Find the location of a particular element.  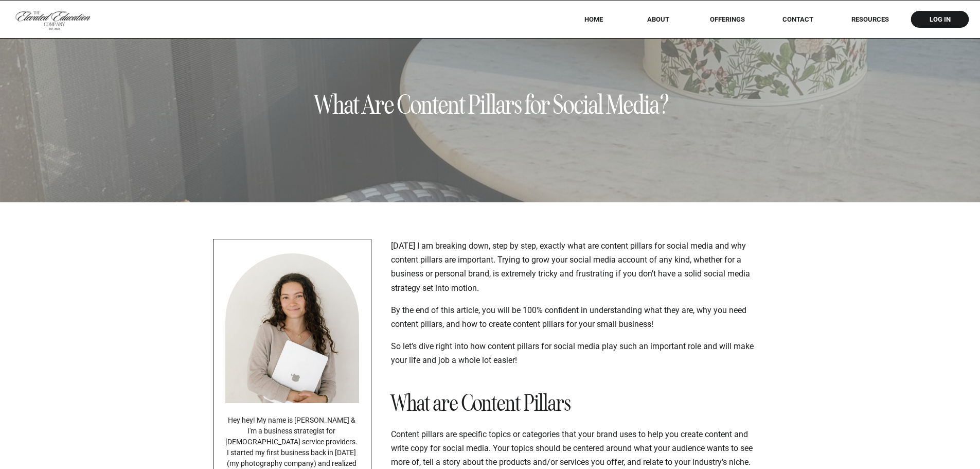

a: offerings is located at coordinates (727, 19).